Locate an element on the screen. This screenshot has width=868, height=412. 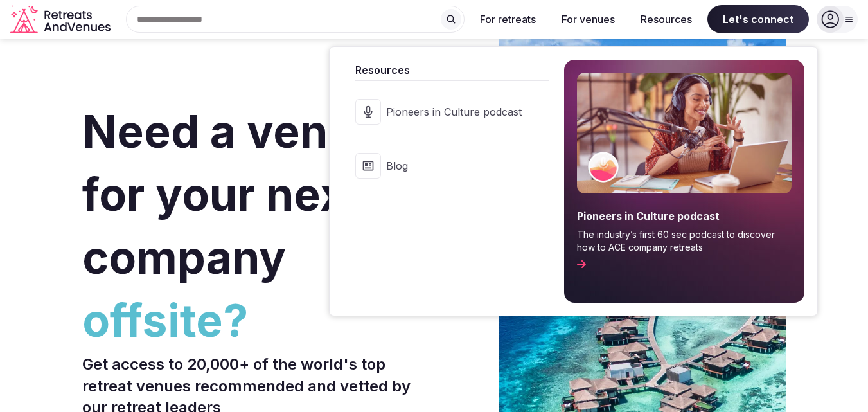
span: offsite? is located at coordinates (256, 320).